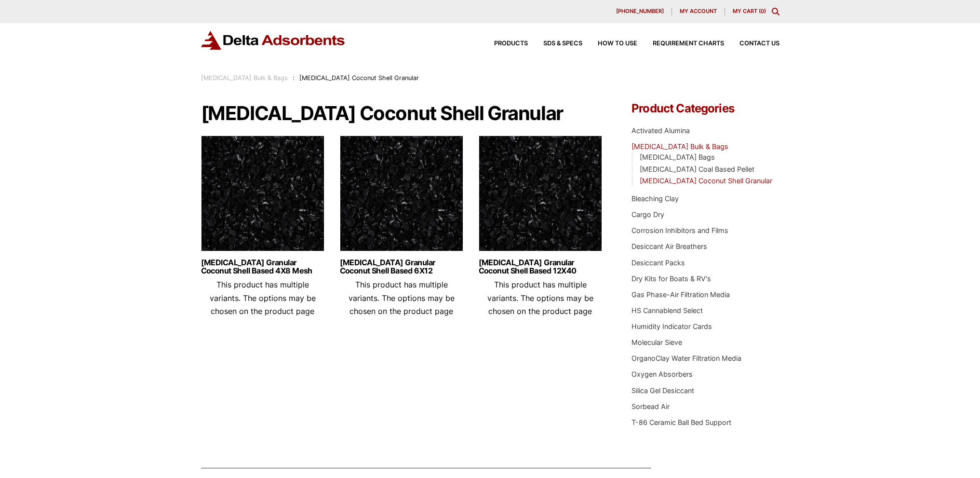  I want to click on a: How to Use, so click(610, 44).